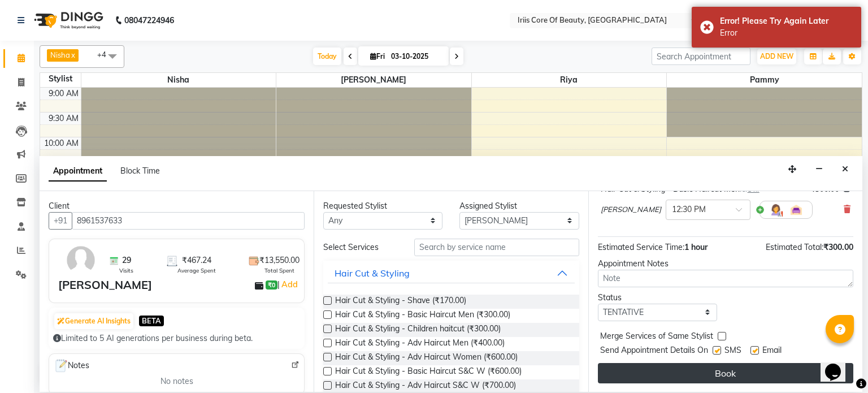 The image size is (868, 393). Describe the element at coordinates (94, 321) in the screenshot. I see `button: Generate AI Insights` at that location.